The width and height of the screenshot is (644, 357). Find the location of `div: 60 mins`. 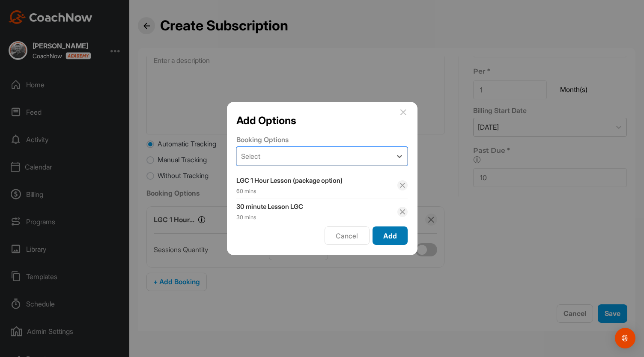

div: 60 mins is located at coordinates (290, 191).